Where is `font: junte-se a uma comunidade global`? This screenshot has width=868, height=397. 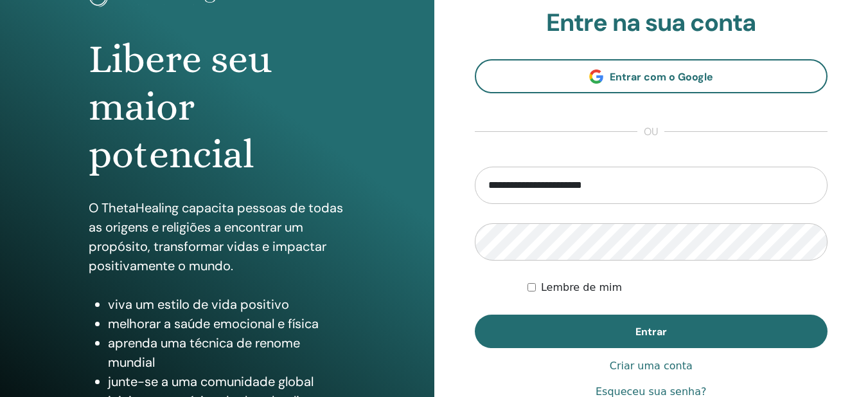
font: junte-se a uma comunidade global is located at coordinates (211, 382).